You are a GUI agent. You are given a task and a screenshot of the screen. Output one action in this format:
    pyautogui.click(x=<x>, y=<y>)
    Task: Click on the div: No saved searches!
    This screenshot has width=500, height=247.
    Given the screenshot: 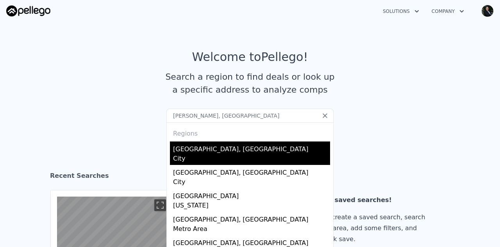 What is the action you would take?
    pyautogui.click(x=379, y=200)
    